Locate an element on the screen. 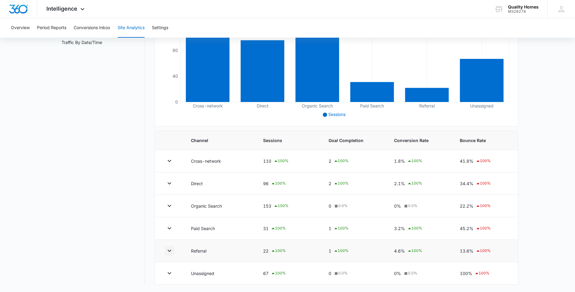 This screenshot has height=292, width=575. div: 31 is located at coordinates (289, 228).